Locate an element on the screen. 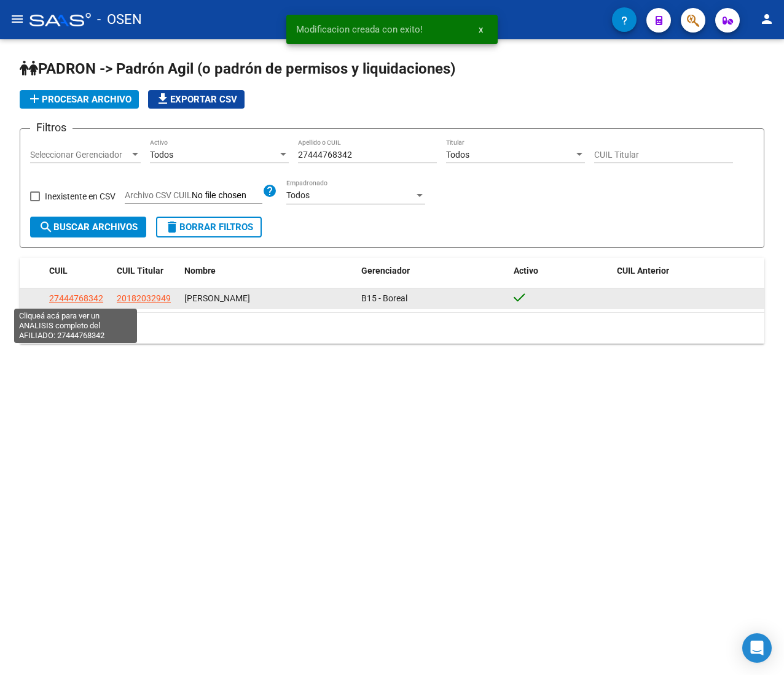 The width and height of the screenshot is (784, 675). datatable-header-cell: CUIL Anterior is located at coordinates (688, 271).